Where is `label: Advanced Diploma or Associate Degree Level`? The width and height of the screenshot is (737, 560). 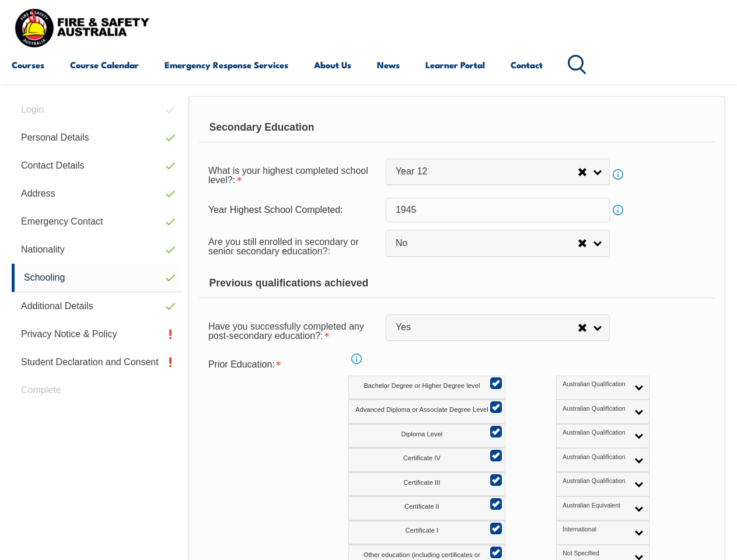
label: Advanced Diploma or Associate Degree Level is located at coordinates (426, 412).